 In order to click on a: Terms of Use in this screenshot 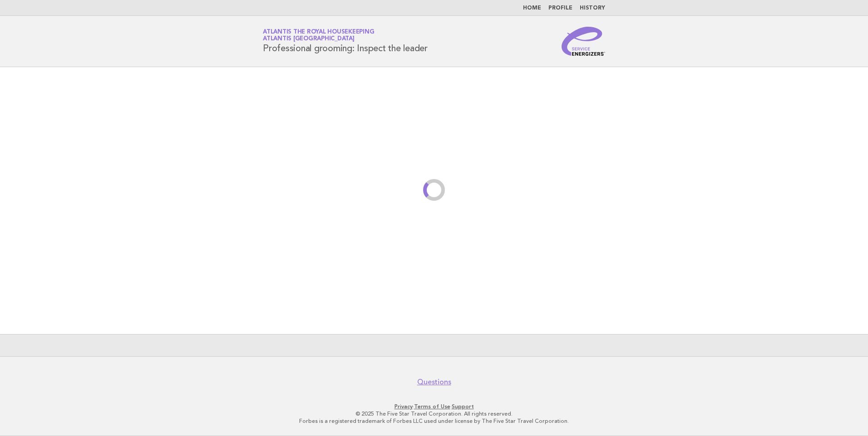, I will do `click(433, 407)`.